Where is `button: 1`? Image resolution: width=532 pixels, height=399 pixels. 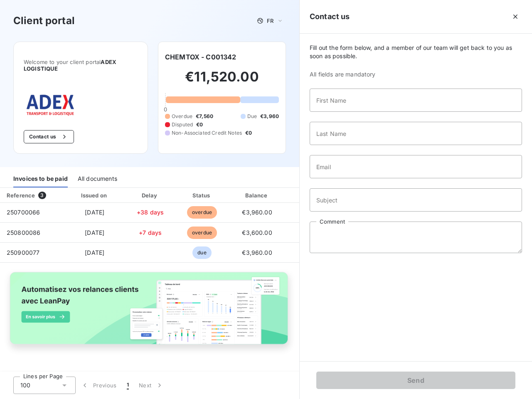
button: 1 is located at coordinates (128, 386).